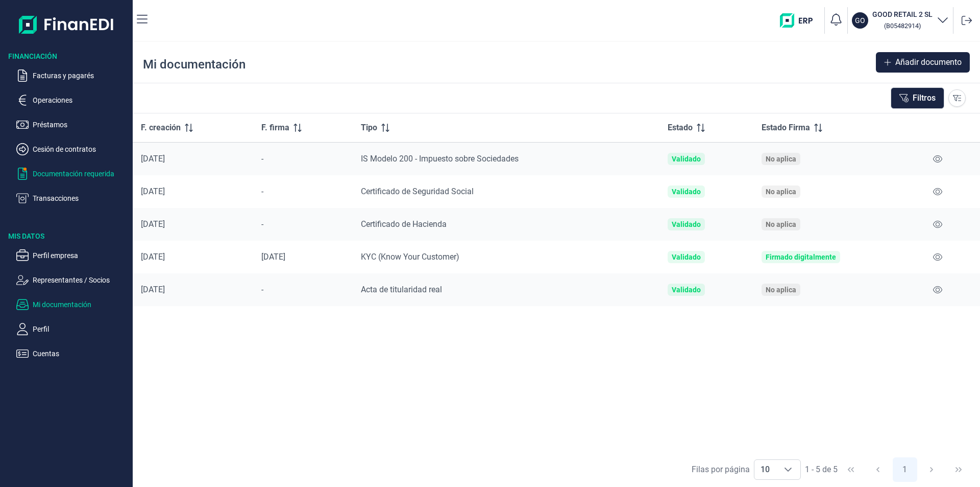 This screenshot has width=980, height=487. I want to click on span: 1 - 5 de 5, so click(821, 470).